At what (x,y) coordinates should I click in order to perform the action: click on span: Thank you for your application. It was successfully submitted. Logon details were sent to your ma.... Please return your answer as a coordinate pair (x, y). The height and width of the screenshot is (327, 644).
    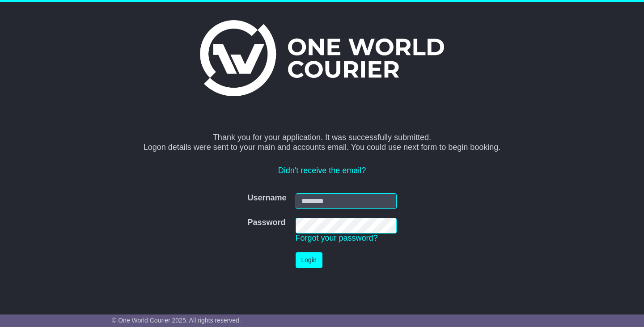
    Looking at the image, I should click on (322, 142).